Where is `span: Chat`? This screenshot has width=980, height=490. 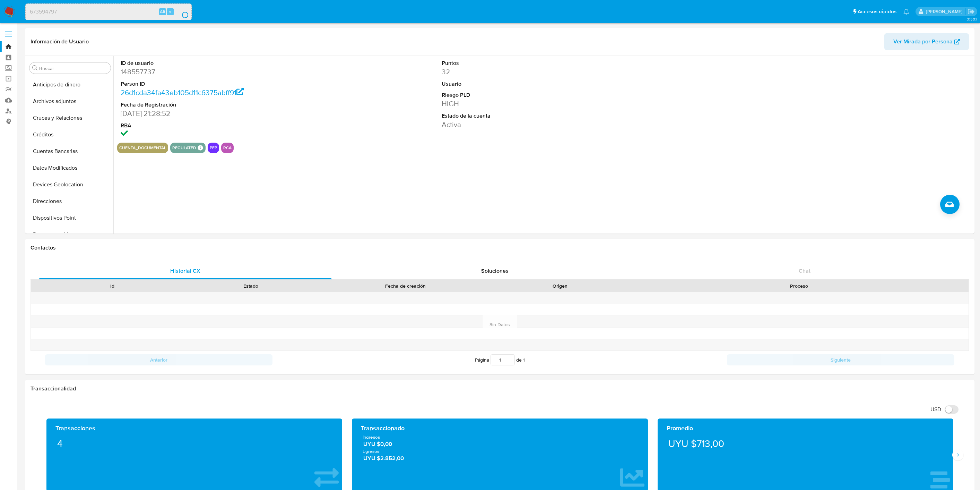
span: Chat is located at coordinates (805, 271).